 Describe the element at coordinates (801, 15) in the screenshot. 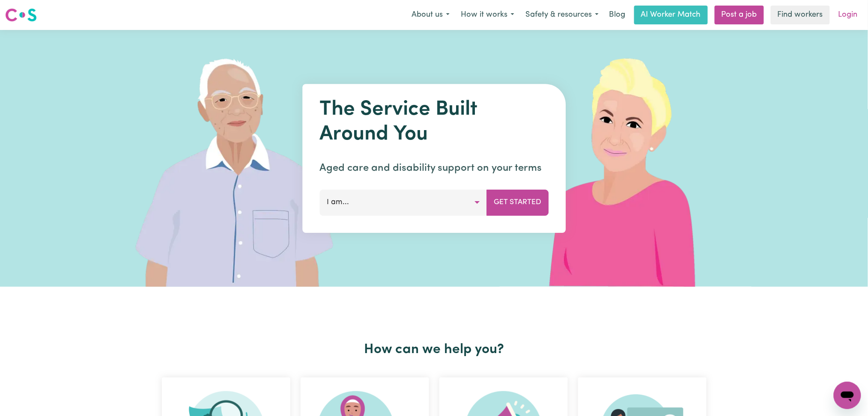

I see `a: Find workers` at that location.